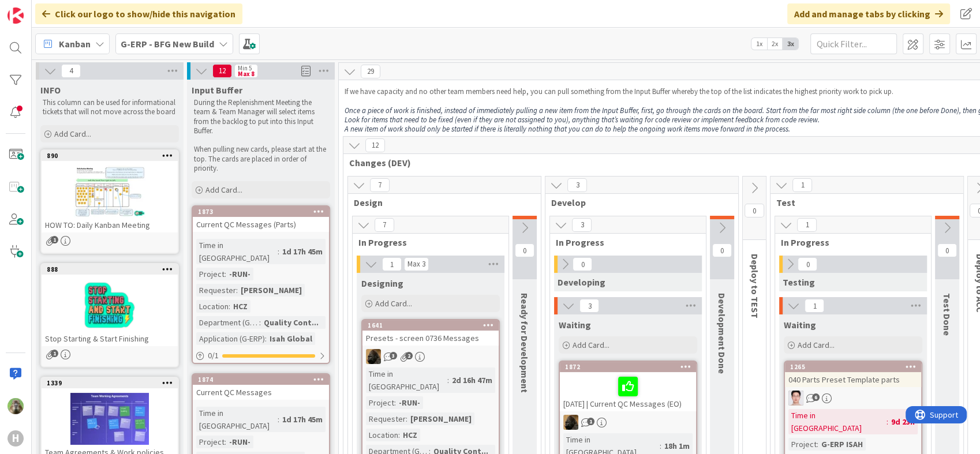 The image size is (980, 454). I want to click on div: Quality Cont..., so click(291, 323).